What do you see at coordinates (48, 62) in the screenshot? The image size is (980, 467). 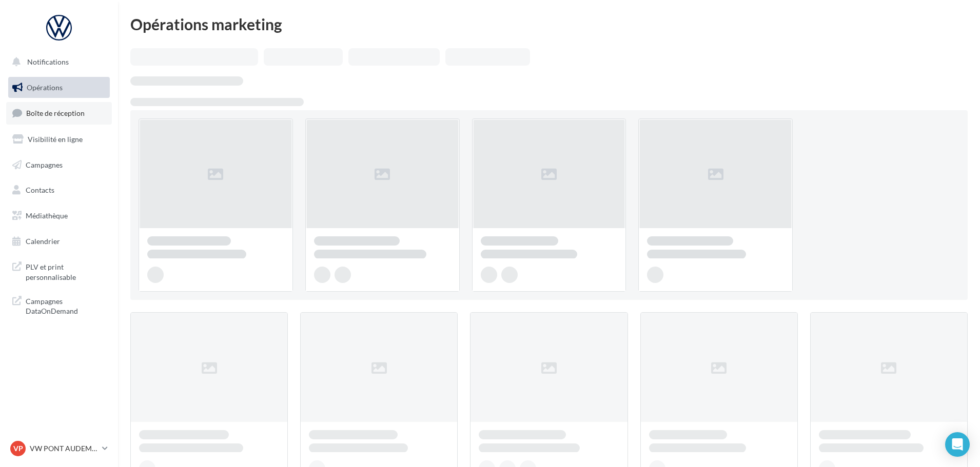 I see `span: Notifications` at bounding box center [48, 62].